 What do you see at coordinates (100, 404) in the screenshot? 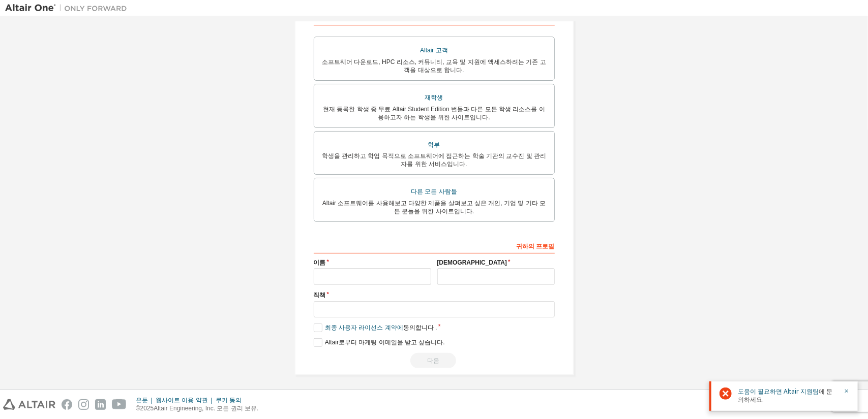
I see `img: linkedin.svg` at bounding box center [100, 404].